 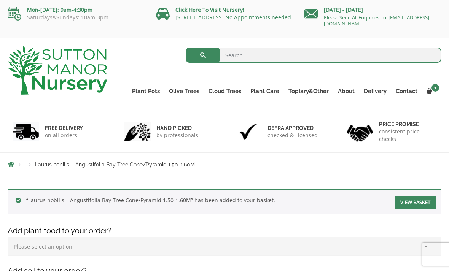 What do you see at coordinates (76, 17) in the screenshot?
I see `p: Saturdays&Sundays: 10am-3pm` at bounding box center [76, 17].